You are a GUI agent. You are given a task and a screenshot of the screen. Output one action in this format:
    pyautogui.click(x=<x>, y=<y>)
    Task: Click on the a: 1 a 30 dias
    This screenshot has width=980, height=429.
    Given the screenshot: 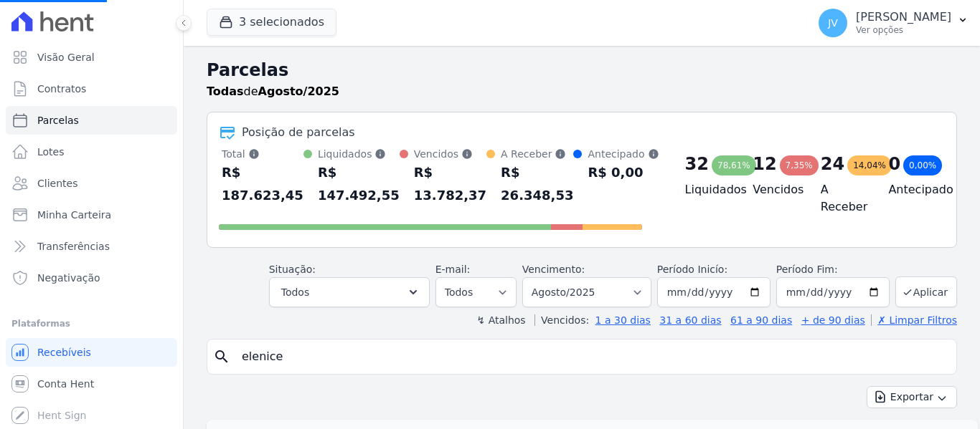 What is the action you would take?
    pyautogui.click(x=623, y=321)
    